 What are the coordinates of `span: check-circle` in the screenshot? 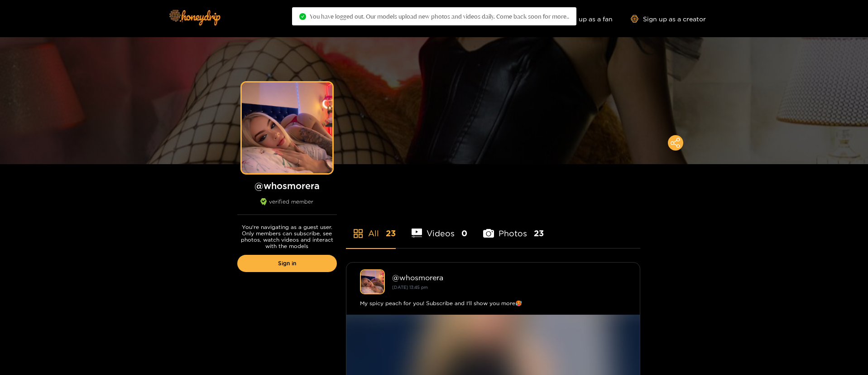 It's located at (303, 16).